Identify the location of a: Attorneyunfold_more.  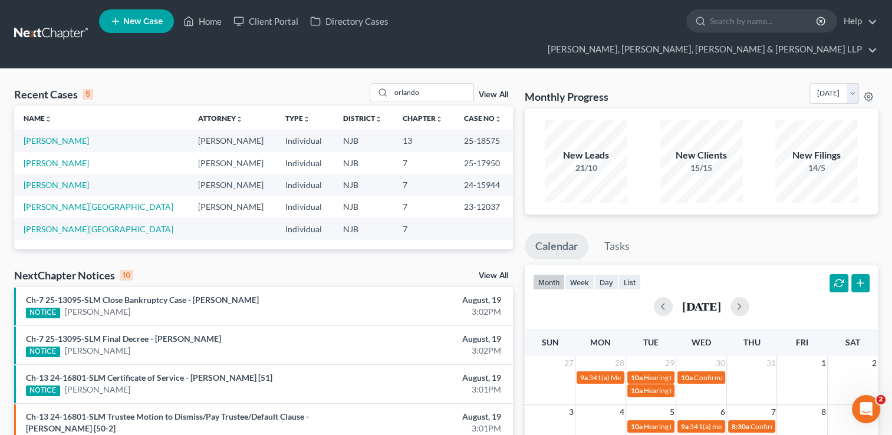
(220, 118).